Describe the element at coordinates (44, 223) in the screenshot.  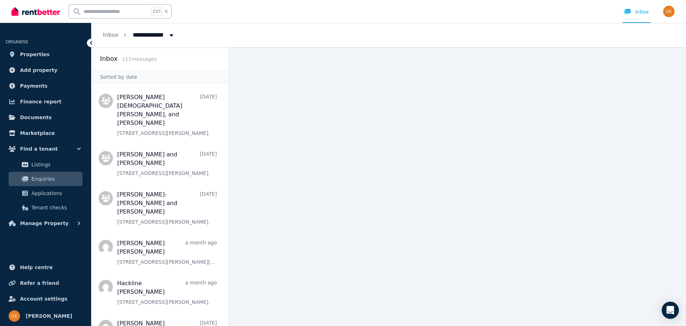
I see `span: Manage Property` at that location.